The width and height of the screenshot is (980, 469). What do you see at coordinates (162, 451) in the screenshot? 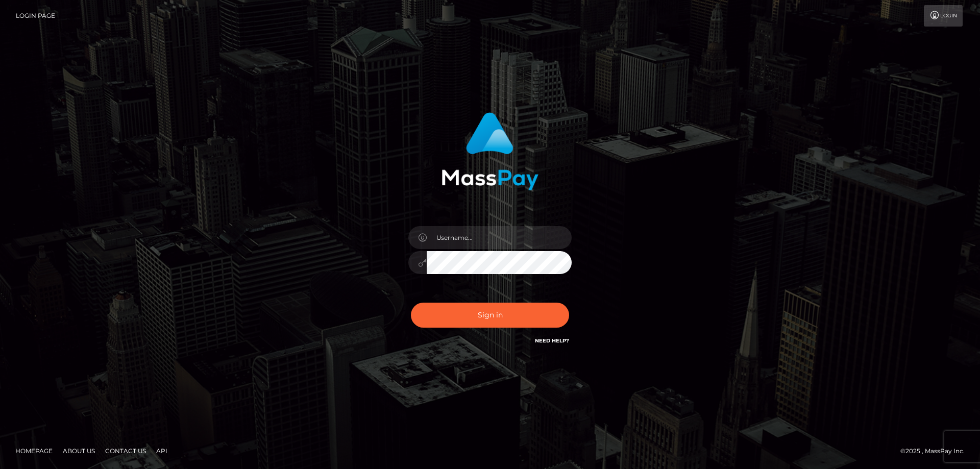
I see `a: API` at bounding box center [162, 451].